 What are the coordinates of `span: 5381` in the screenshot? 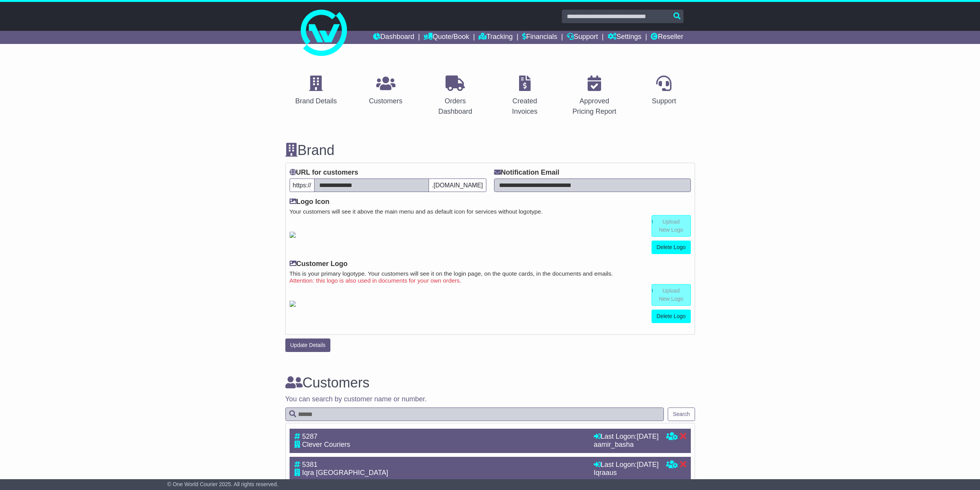 It's located at (310, 465).